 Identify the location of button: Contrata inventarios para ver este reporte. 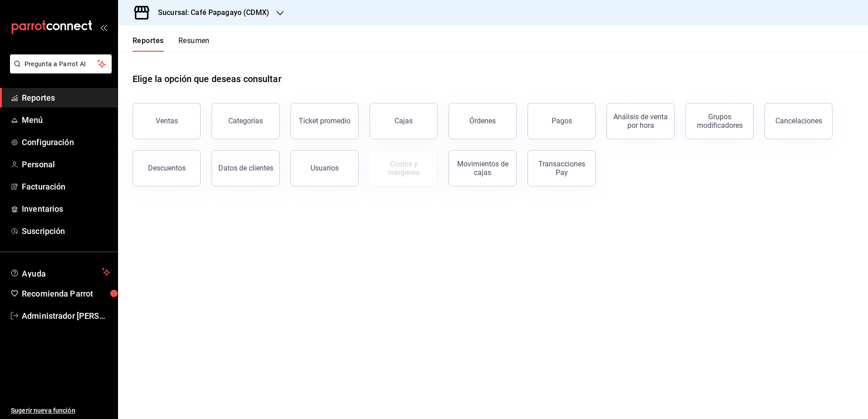
(404, 168).